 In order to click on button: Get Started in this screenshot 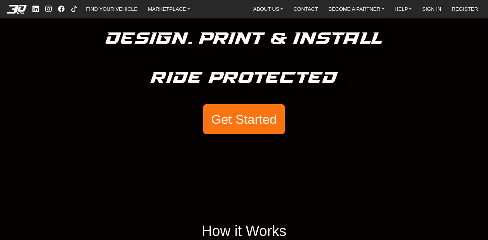, I will do `click(244, 119)`.